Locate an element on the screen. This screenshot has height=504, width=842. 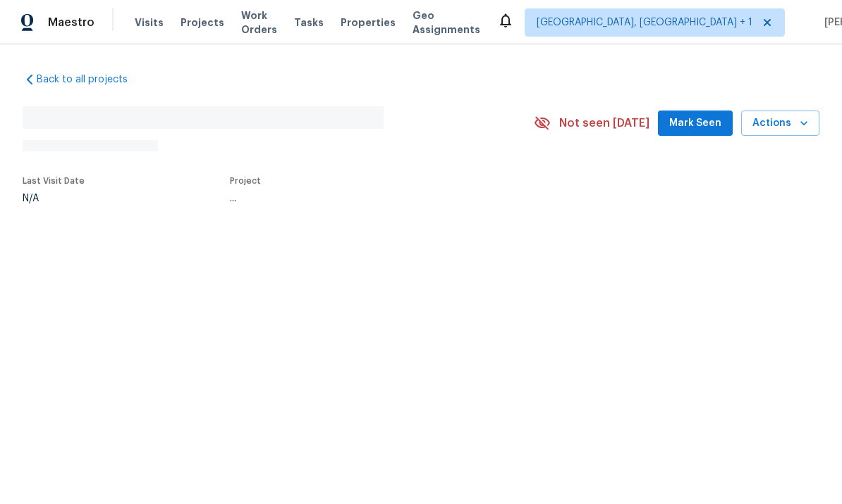
span: Actions is located at coordinates (780, 123).